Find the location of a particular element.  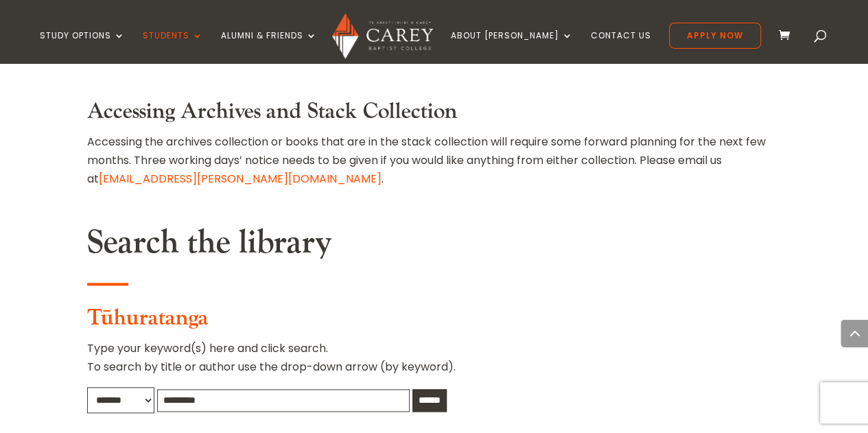

h3: Tūhuratanga is located at coordinates (434, 322).